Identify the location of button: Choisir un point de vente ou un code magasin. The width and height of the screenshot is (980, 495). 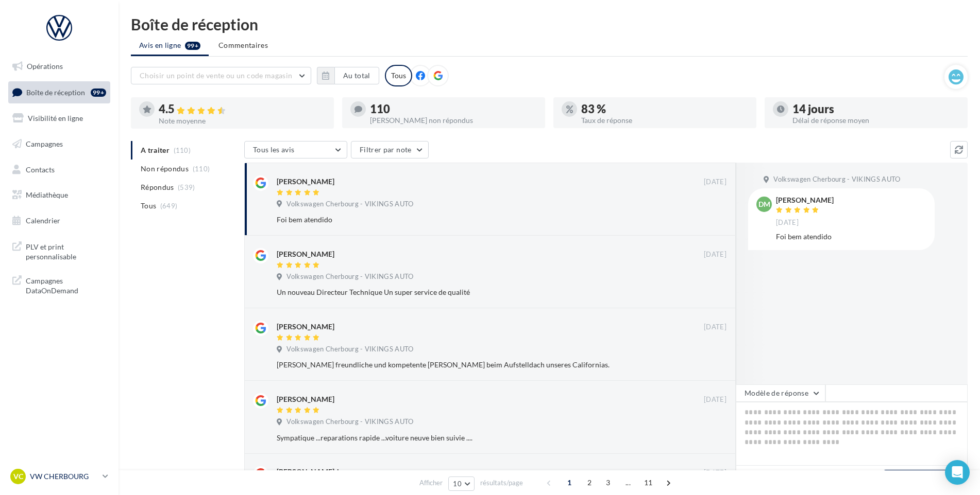
(221, 76).